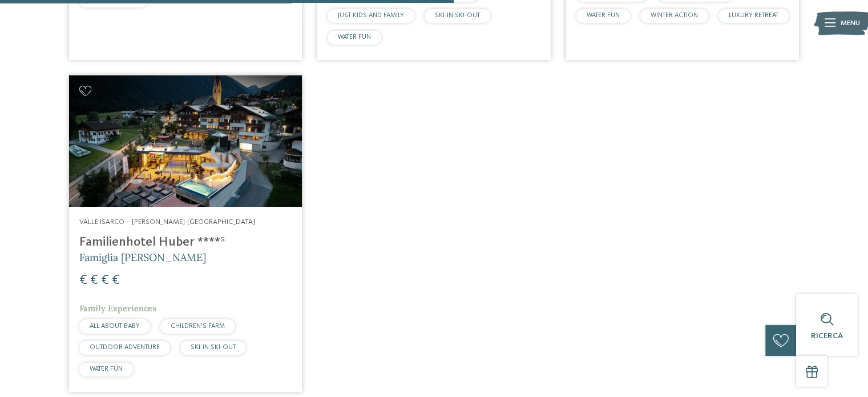 This screenshot has width=868, height=397. Describe the element at coordinates (198, 326) in the screenshot. I see `span: CHILDREN’S FARM` at that location.